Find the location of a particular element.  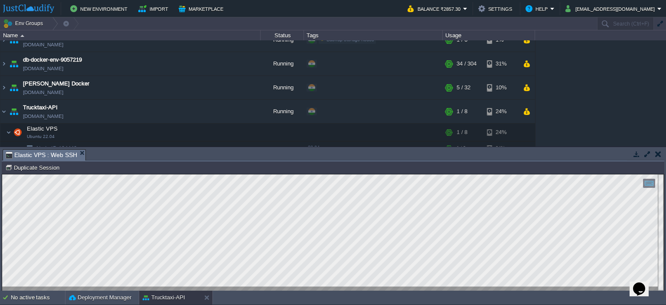

button: Marketplace is located at coordinates (202, 9).